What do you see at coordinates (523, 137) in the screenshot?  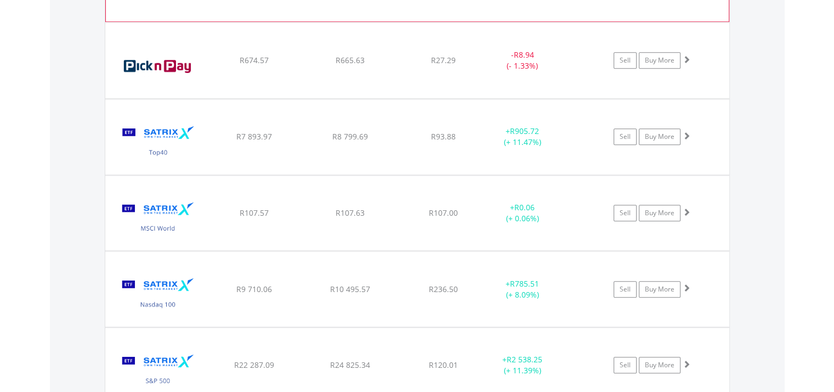 I see `div: + (+ 11.47%)` at bounding box center [523, 137].